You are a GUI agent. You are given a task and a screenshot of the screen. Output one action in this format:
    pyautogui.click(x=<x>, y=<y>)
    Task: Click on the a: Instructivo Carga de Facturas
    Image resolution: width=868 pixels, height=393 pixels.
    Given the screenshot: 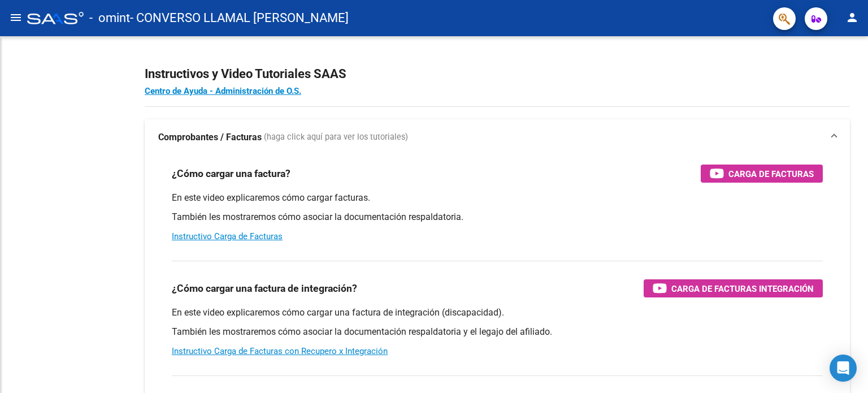 What is the action you would take?
    pyautogui.click(x=227, y=236)
    